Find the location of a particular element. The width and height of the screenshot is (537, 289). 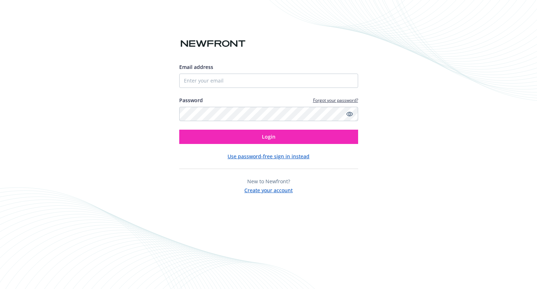

button: Use password-free sign in instead is located at coordinates (268, 156).